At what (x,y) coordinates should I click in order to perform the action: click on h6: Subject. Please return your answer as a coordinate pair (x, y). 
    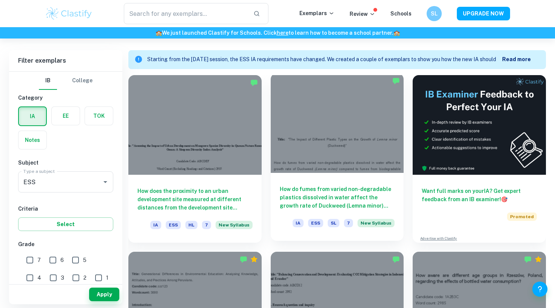
    Looking at the image, I should click on (66, 163).